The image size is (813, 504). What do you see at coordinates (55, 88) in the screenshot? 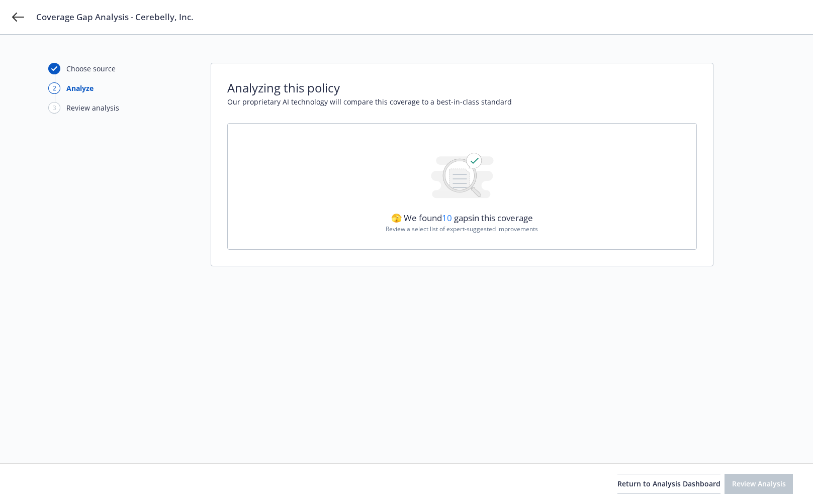
I see `div: 2` at bounding box center [55, 88].